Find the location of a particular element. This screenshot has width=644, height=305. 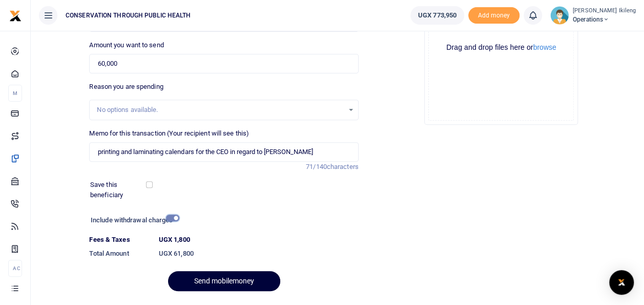

div: Drag and drop files here or is located at coordinates (501, 47).